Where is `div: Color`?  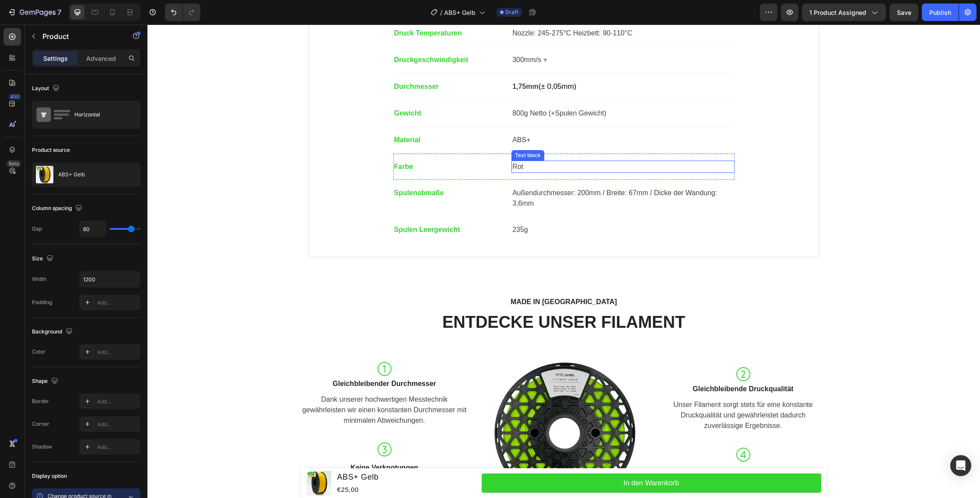 div: Color is located at coordinates (38, 352).